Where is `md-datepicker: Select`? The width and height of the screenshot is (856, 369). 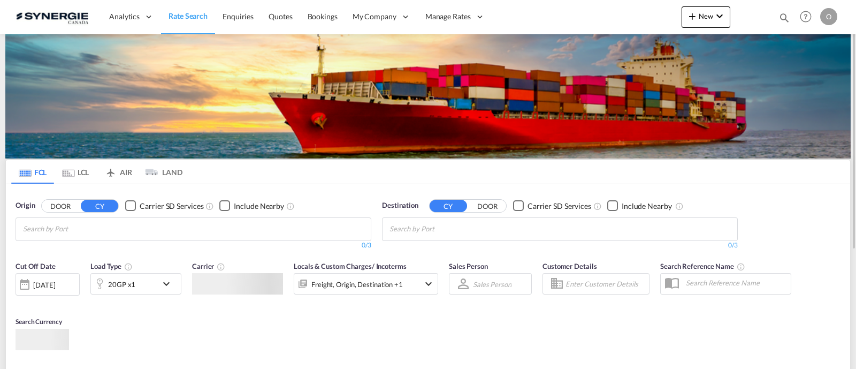
md-datepicker: Select is located at coordinates (19, 301).